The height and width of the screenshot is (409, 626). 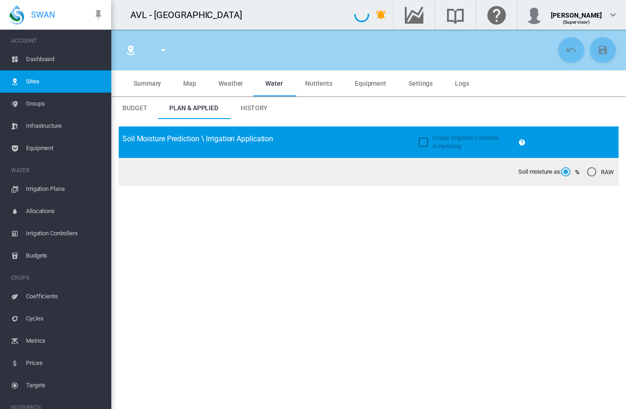 I want to click on span: Irrigation Plans, so click(x=65, y=189).